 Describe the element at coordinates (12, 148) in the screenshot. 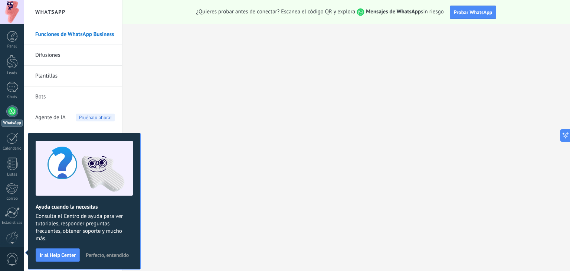

I see `div: Calendario` at that location.